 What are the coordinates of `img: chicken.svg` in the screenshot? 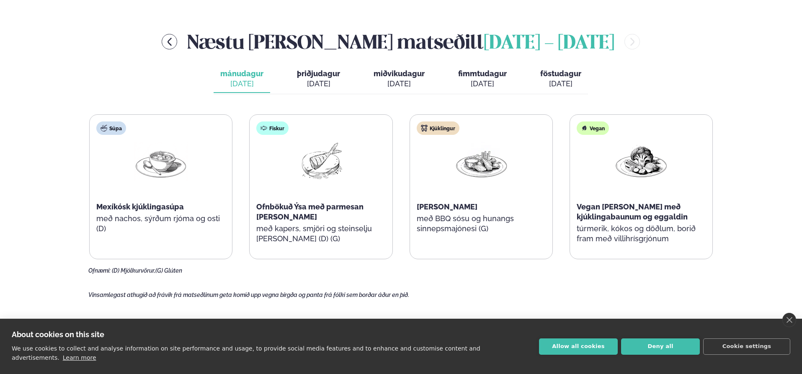 It's located at (424, 128).